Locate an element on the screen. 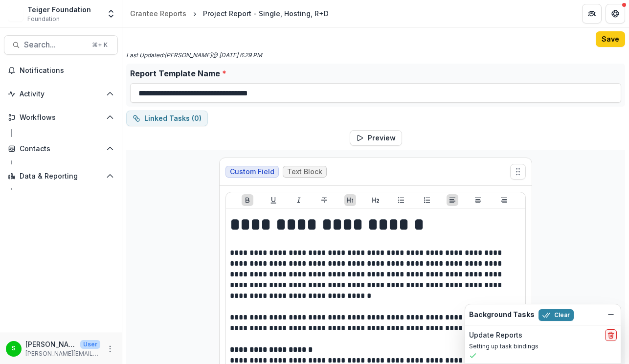 This screenshot has height=364, width=629. div: ⌘ + K is located at coordinates (100, 45).